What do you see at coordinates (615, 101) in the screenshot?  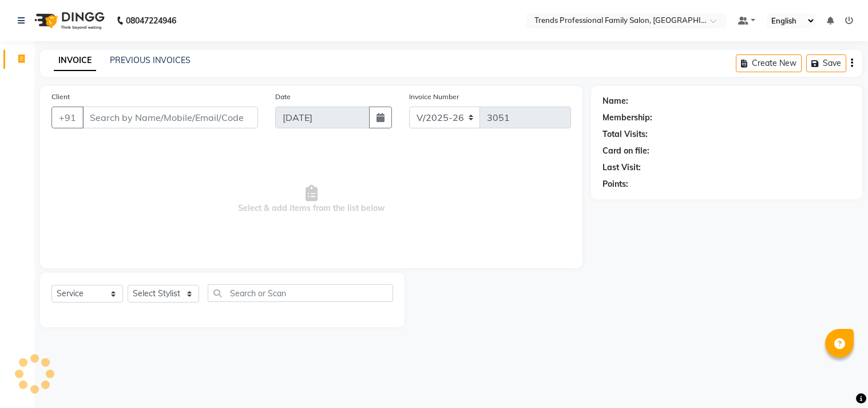 I see `div: Name:` at bounding box center [615, 101].